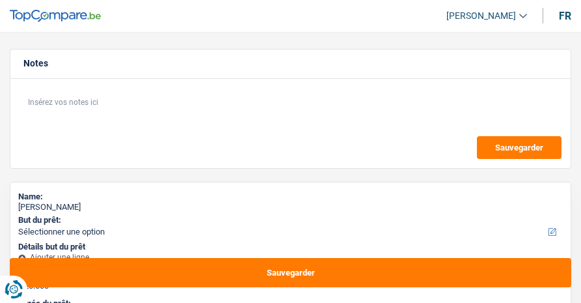 The width and height of the screenshot is (581, 303). I want to click on div: Détails but du prêt, so click(290, 247).